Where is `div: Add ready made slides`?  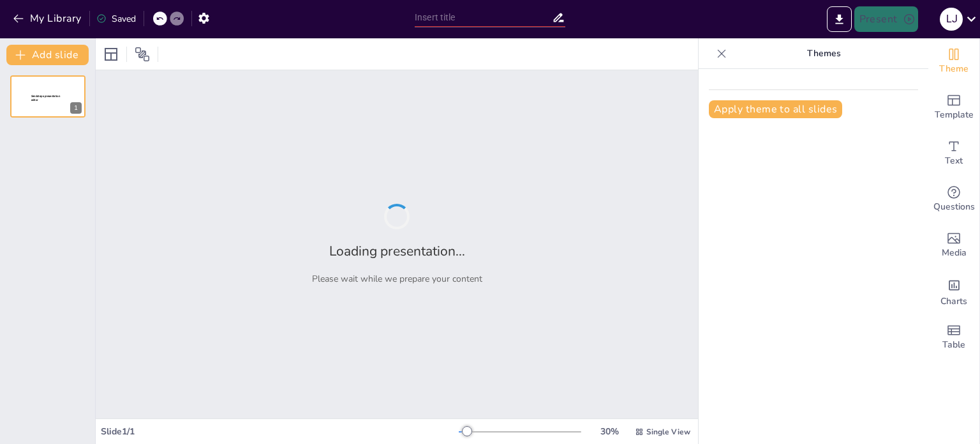
div: Add ready made slides is located at coordinates (954, 107).